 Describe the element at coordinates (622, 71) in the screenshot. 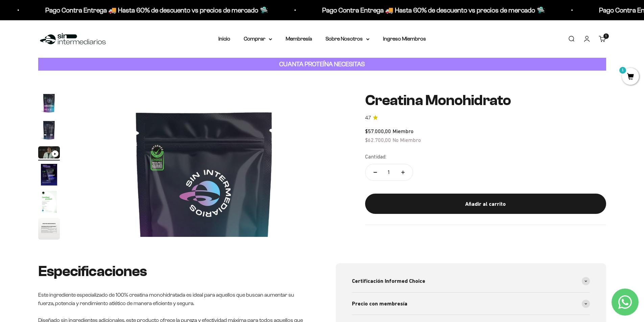

I see `mark: 1` at that location.